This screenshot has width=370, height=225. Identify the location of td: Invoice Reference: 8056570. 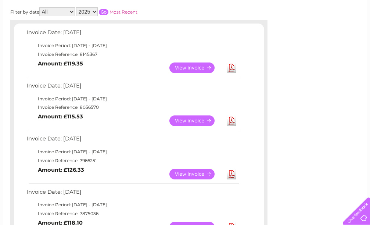
(132, 107).